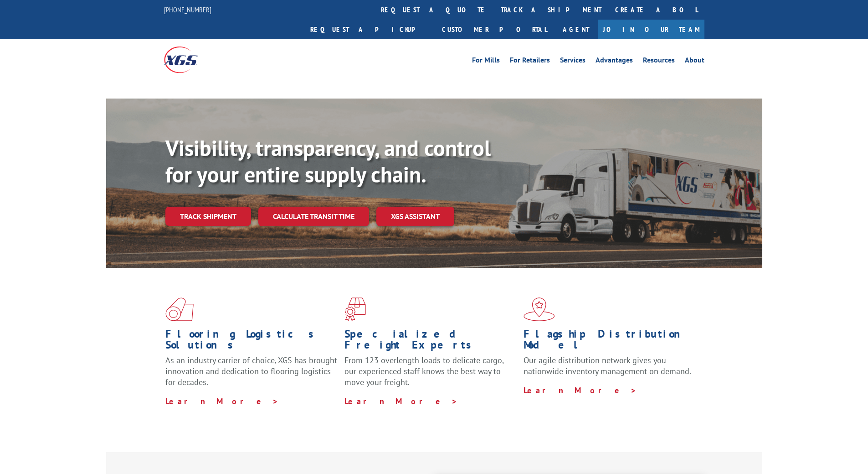 The image size is (868, 474). I want to click on a: Track shipment, so click(208, 216).